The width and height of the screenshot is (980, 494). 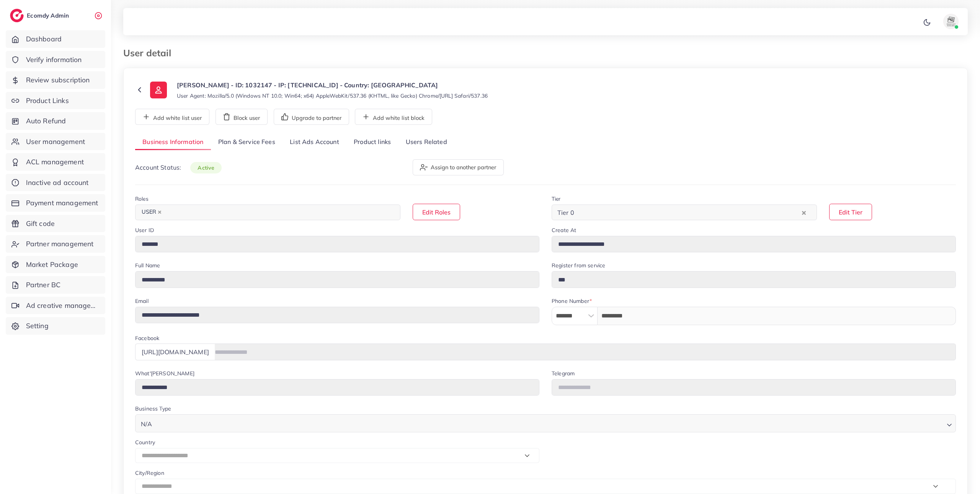 What do you see at coordinates (566, 212) in the screenshot?
I see `span: Tier 0` at bounding box center [566, 212].